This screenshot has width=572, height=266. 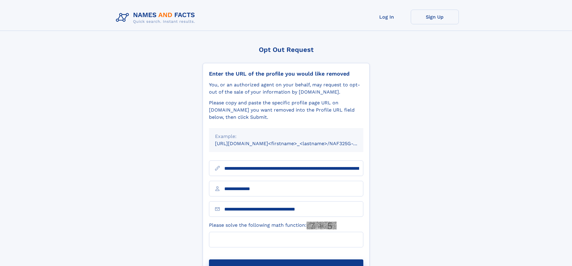 I want to click on label: Please solve the following math function:, so click(x=272, y=226).